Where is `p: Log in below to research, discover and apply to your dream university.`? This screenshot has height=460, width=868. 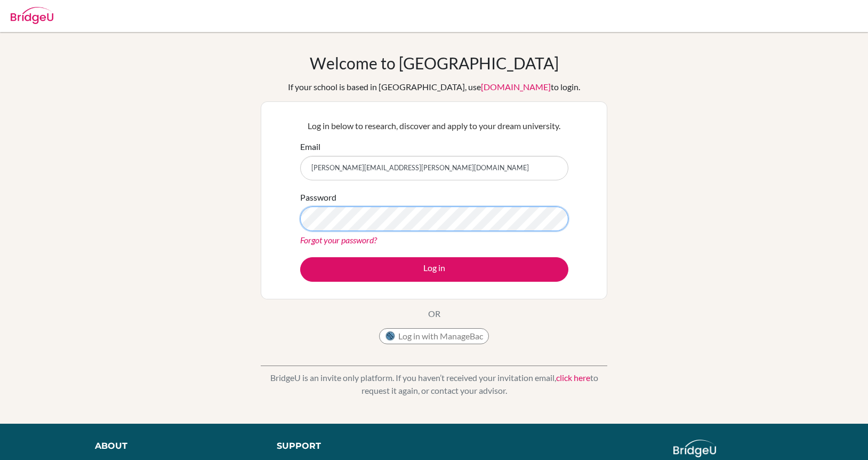 p: Log in below to research, discover and apply to your dream university. is located at coordinates (434, 126).